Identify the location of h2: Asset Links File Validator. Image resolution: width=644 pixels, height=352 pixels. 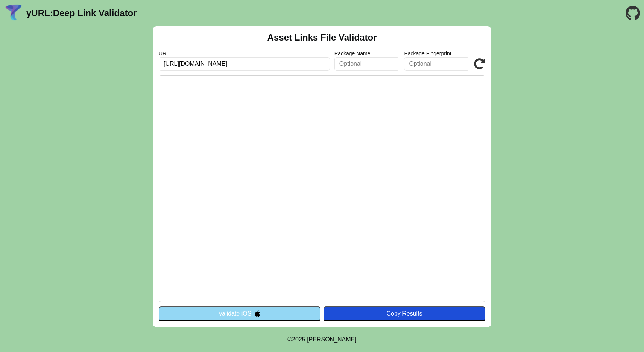
(322, 38).